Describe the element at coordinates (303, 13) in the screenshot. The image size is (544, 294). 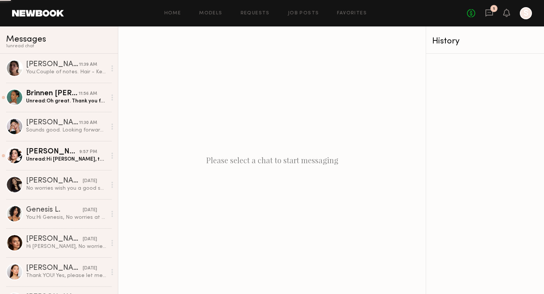
I see `a: Job Posts` at that location.